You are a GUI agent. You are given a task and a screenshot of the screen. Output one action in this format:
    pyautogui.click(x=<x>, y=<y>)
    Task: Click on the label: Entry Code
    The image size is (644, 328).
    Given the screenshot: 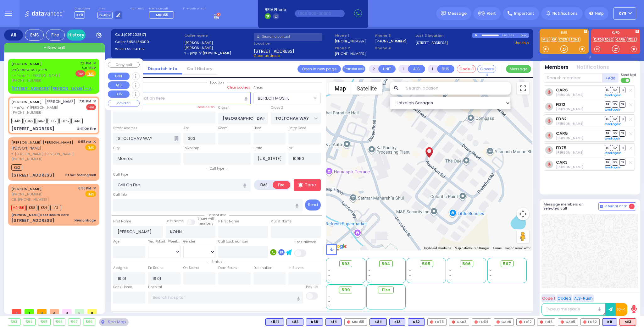 What is the action you would take?
    pyautogui.click(x=297, y=128)
    